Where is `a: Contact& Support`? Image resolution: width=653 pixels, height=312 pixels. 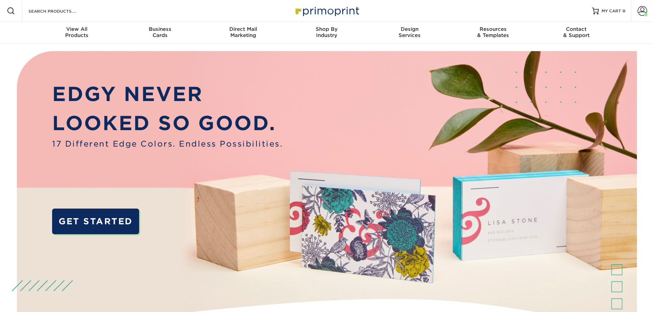
a: Contact& Support is located at coordinates (576, 33).